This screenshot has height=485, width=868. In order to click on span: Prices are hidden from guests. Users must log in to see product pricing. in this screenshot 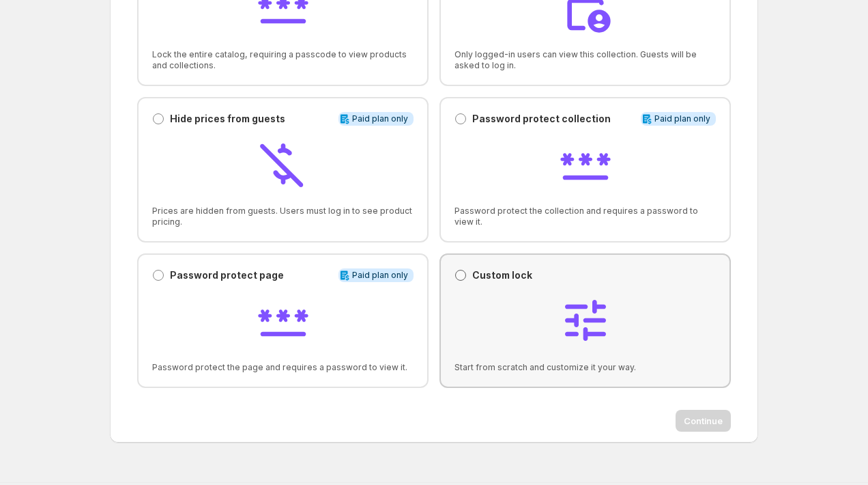, I will do `click(283, 216)`.